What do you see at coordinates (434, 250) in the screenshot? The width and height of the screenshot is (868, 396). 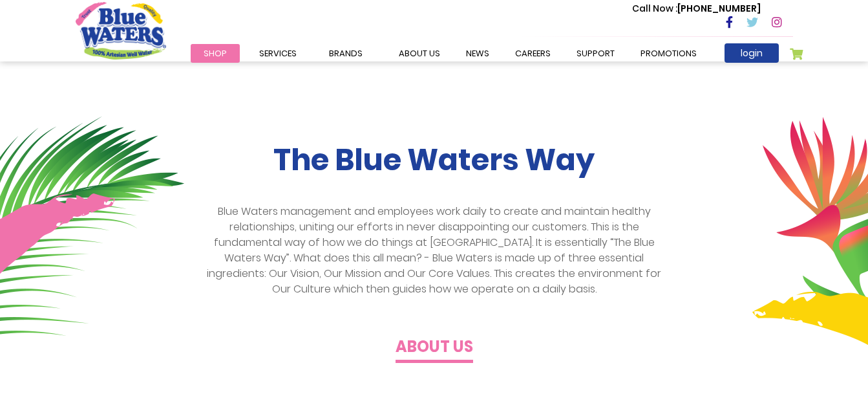 I see `p: Blue Waters management and employees work daily to create and maintain healthy relationships, uni...` at bounding box center [434, 250].